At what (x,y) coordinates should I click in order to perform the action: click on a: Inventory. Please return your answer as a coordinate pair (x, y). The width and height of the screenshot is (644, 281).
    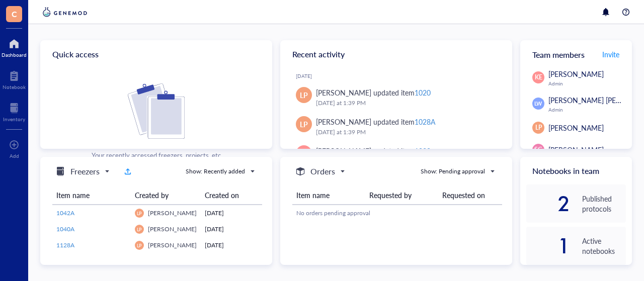
    Looking at the image, I should click on (14, 111).